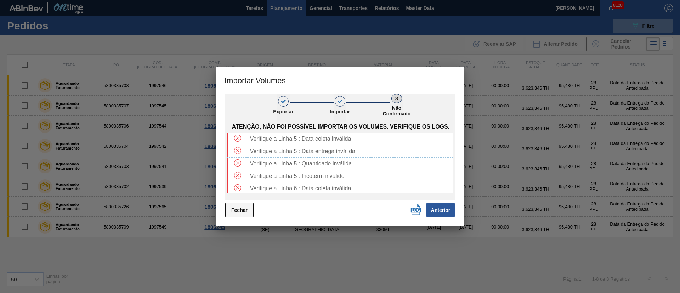  I want to click on div: Verifique a Linha 6 : Data coleta inválida, so click(350, 188).